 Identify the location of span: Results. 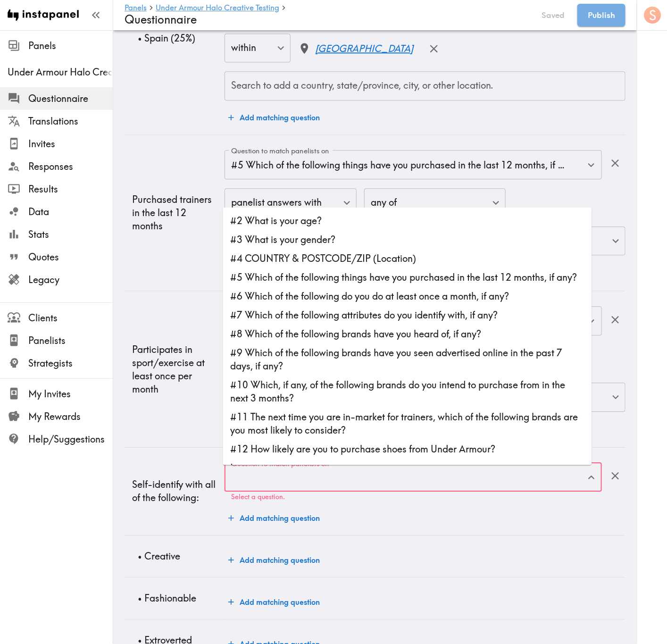
(71, 189).